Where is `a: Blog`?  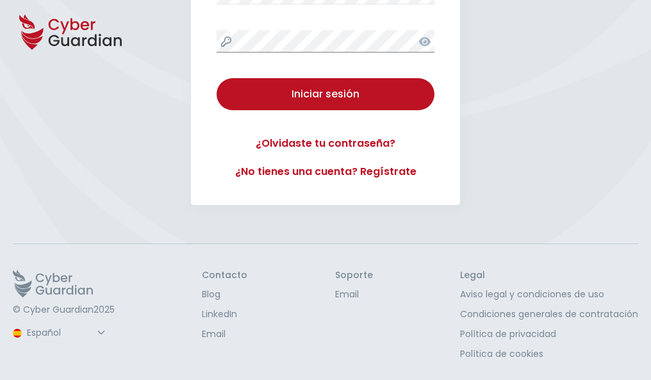
a: Blog is located at coordinates (224, 294).